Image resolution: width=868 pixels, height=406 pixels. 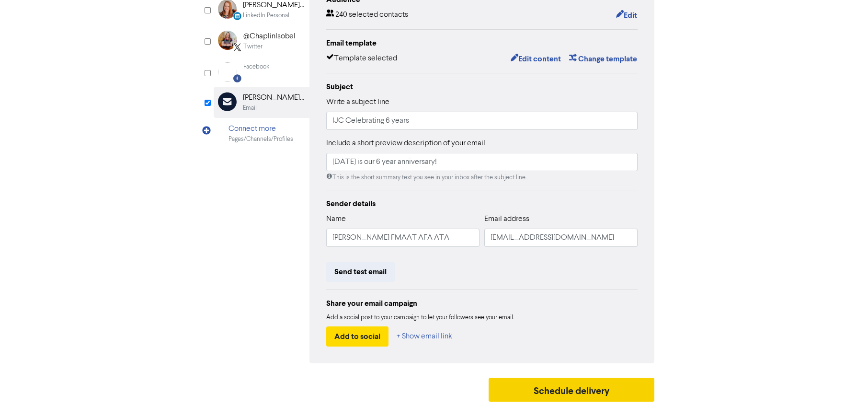 I want to click on div: Connect more, so click(x=261, y=129).